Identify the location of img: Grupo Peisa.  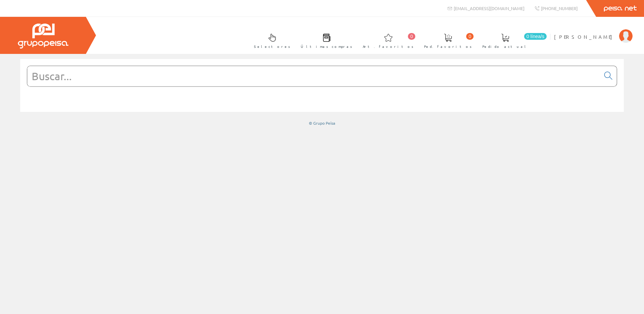
(43, 36).